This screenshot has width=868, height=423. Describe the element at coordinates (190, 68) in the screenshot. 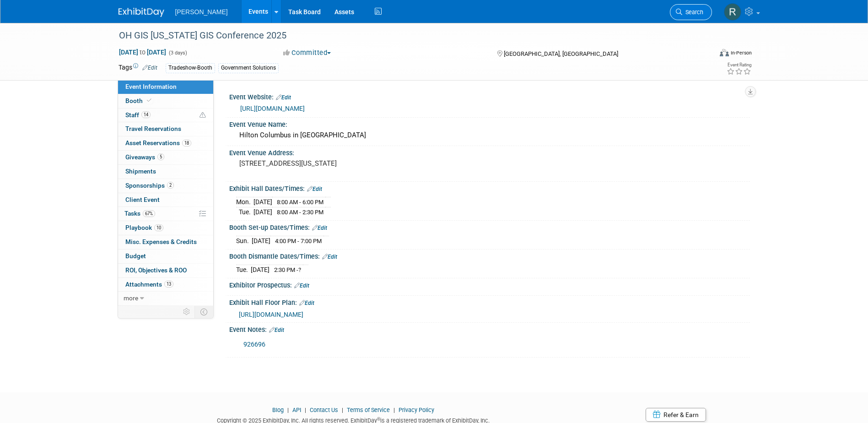

I see `div: Tradeshow-Booth` at that location.